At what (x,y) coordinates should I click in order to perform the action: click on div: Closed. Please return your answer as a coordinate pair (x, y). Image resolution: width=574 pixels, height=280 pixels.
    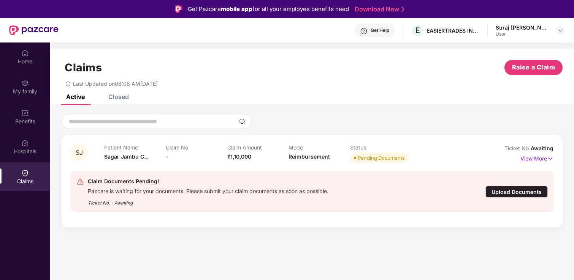
    Looking at the image, I should click on (119, 97).